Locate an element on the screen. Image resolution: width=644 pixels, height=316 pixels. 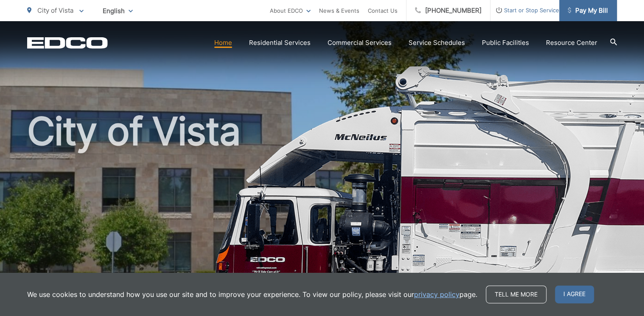
a: Commercial Services is located at coordinates (360, 43).